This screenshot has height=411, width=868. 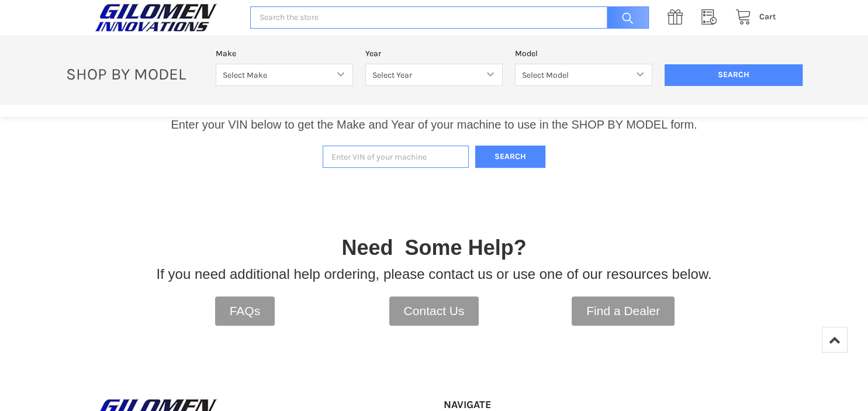 What do you see at coordinates (510, 156) in the screenshot?
I see `button: Search` at bounding box center [510, 156].